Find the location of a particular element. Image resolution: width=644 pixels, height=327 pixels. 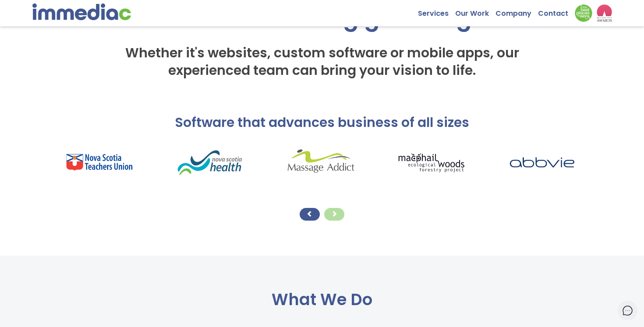

img: immediac is located at coordinates (82, 12).